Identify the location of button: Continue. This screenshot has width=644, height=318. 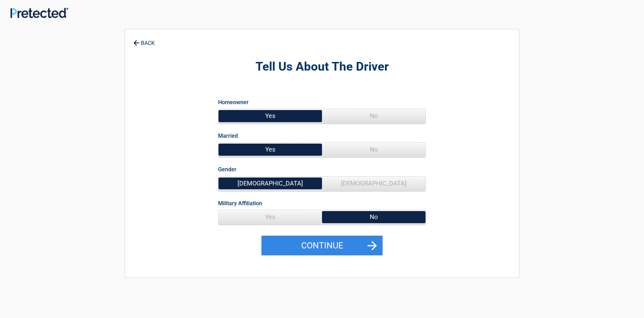
(322, 246).